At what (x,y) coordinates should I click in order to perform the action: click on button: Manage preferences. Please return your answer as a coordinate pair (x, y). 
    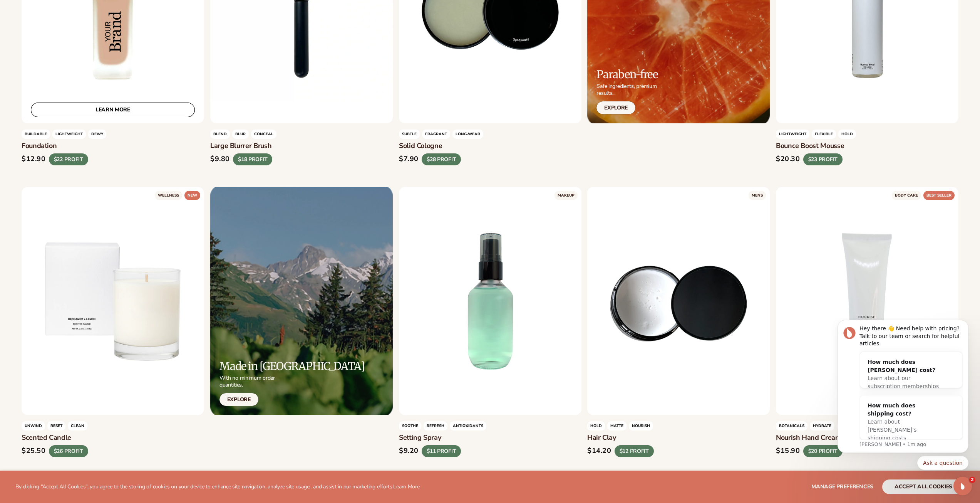
    Looking at the image, I should click on (842, 487).